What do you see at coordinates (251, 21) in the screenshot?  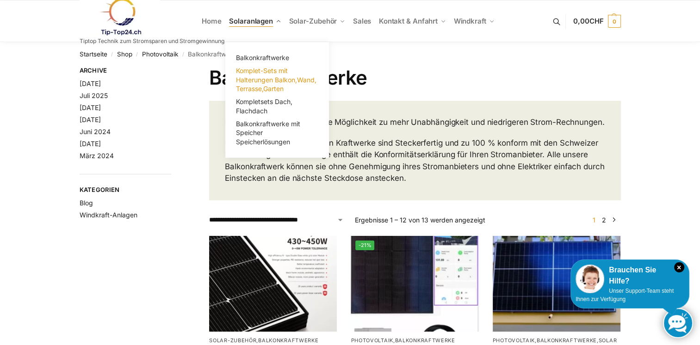 I see `span: Solaranlagen` at bounding box center [251, 21].